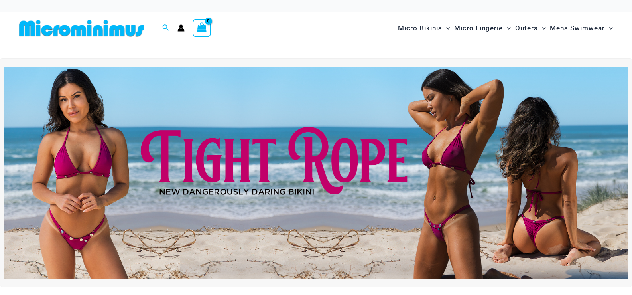 This screenshot has width=632, height=295. Describe the element at coordinates (424, 28) in the screenshot. I see `a: Micro BikinisMenu ToggleMenu Toggle` at that location.